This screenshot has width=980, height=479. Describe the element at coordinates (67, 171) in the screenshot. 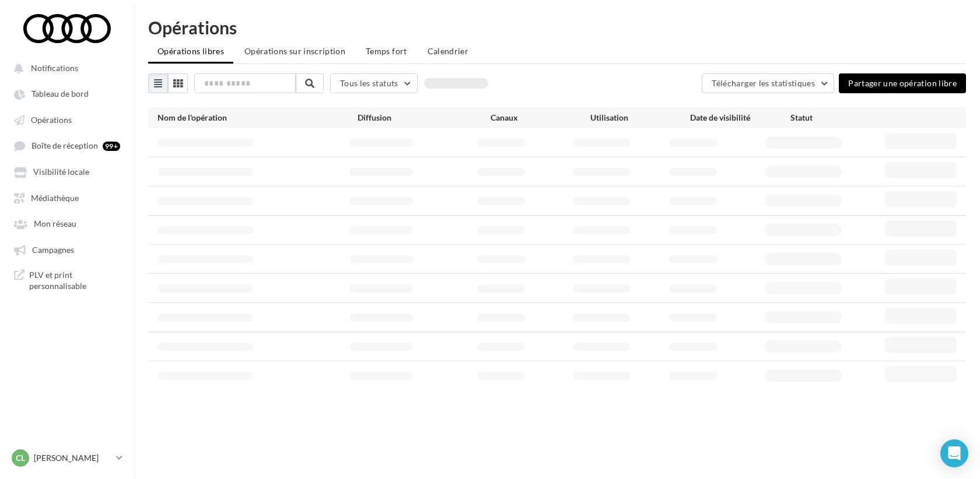

I see `a: Visibilité locale` at that location.